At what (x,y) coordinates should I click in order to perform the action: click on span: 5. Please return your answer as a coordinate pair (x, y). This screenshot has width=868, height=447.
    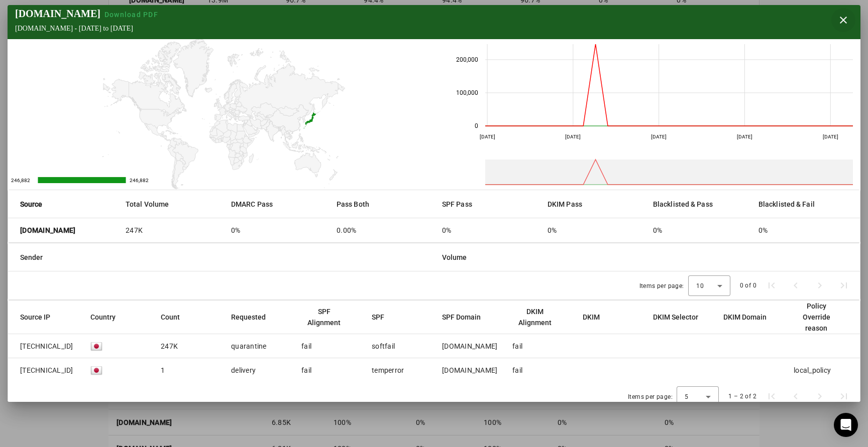
    Looking at the image, I should click on (686, 397).